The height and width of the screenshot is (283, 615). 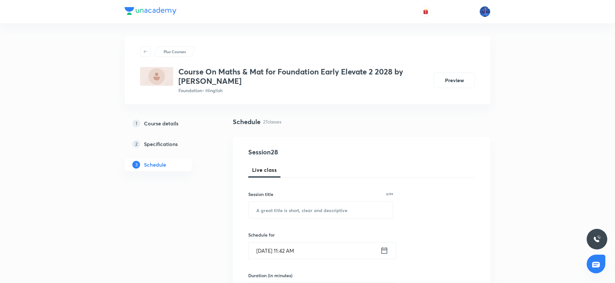 I want to click on span: Live class, so click(x=264, y=170).